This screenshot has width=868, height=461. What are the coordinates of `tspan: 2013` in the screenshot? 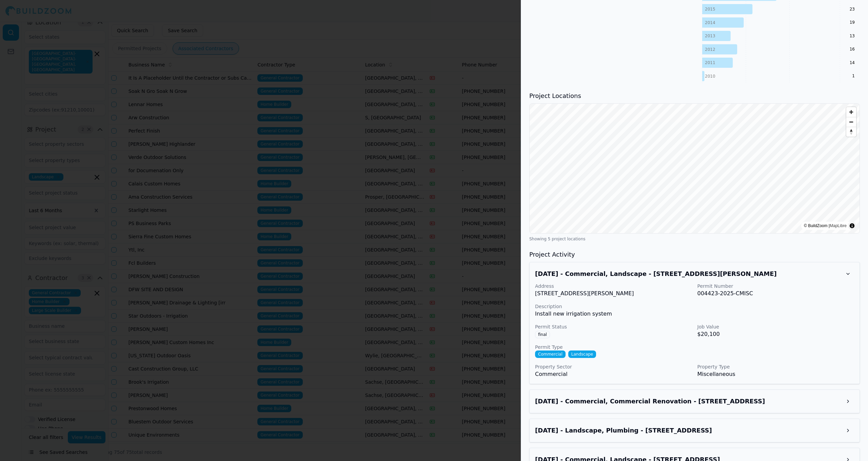 It's located at (710, 36).